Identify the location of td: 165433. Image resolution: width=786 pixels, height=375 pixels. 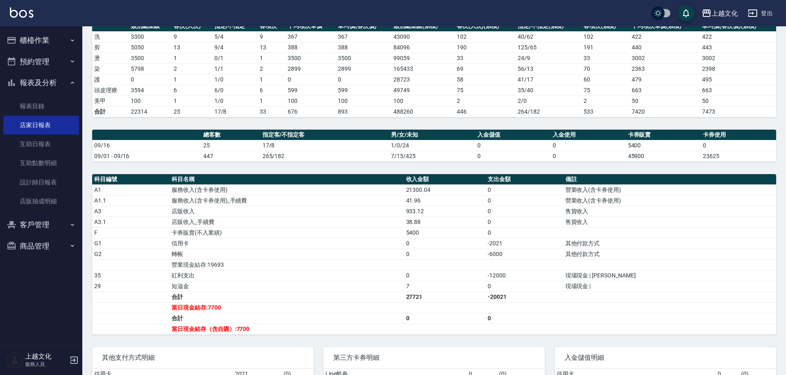
(423, 69).